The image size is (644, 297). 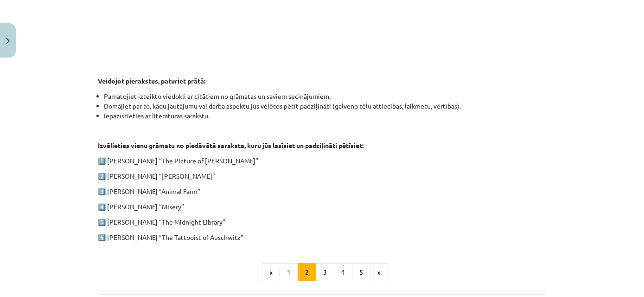 What do you see at coordinates (152, 81) in the screenshot?
I see `strong: Veidojot pierakstus, paturiet prātā:` at bounding box center [152, 81].